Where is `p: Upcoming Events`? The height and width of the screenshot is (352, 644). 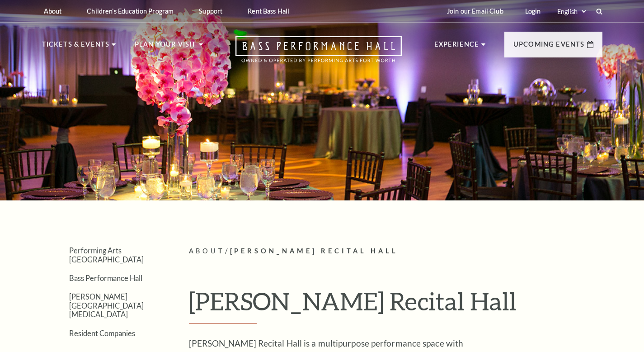
p: Upcoming Events is located at coordinates (549, 47).